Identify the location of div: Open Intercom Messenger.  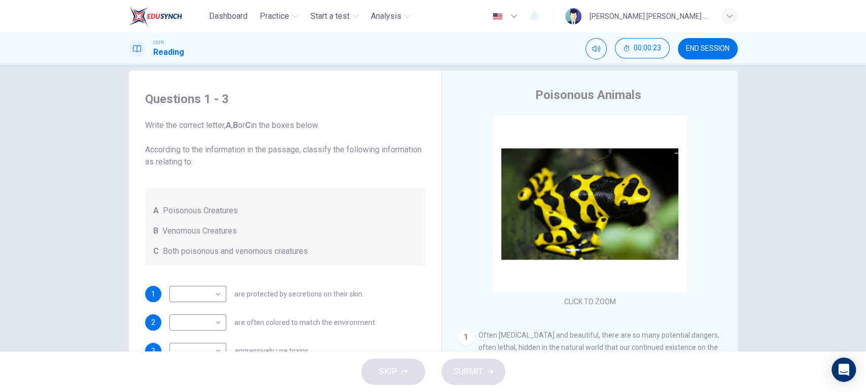
(844, 369).